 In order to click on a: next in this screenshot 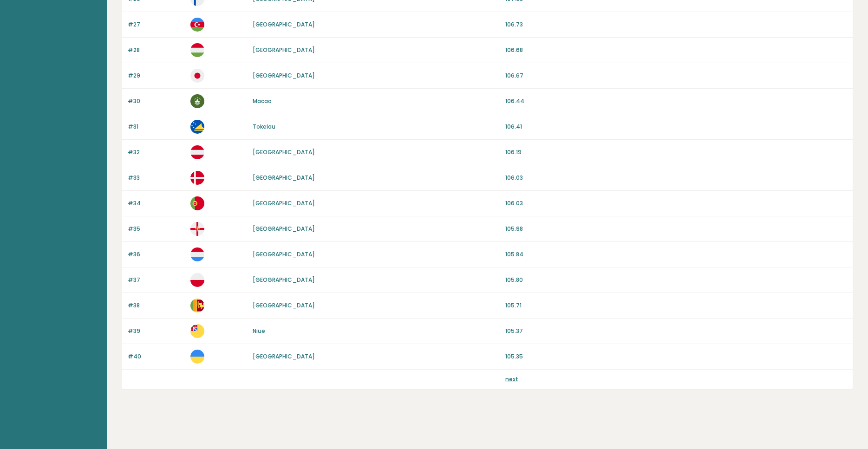, I will do `click(512, 379)`.